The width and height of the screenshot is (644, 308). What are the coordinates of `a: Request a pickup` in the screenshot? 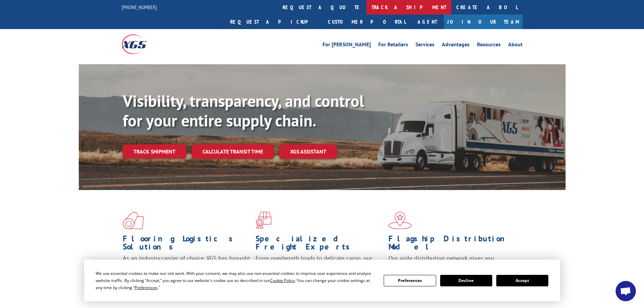 It's located at (274, 22).